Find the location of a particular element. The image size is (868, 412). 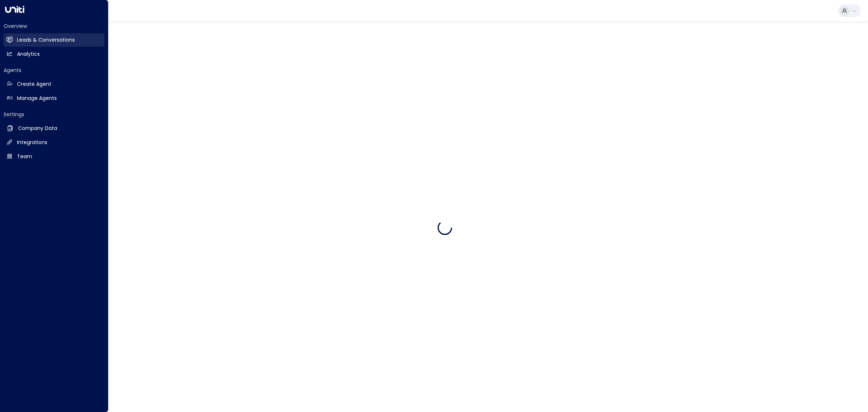

a: Team is located at coordinates (54, 157).